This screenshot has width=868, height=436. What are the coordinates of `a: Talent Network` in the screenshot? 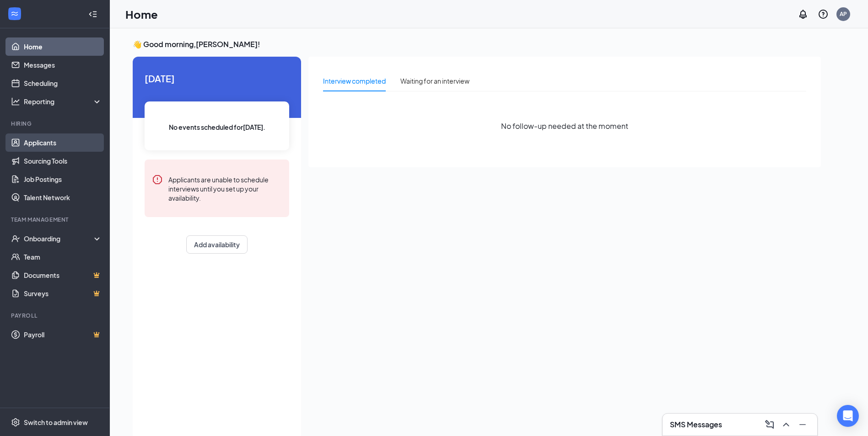 It's located at (63, 197).